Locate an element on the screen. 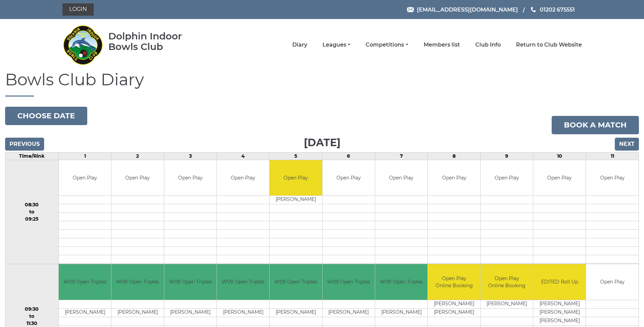  button: Choose date is located at coordinates (46, 116).